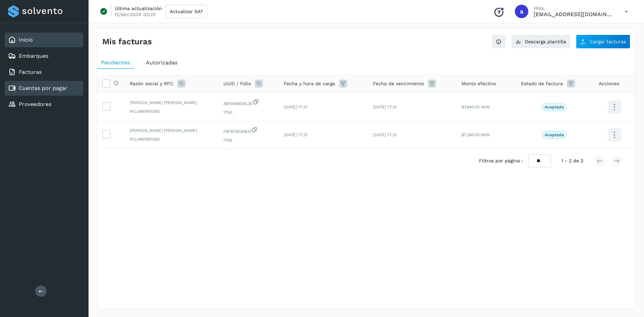 The width and height of the screenshot is (644, 317). I want to click on span: 1 - 2 de 2, so click(573, 160).